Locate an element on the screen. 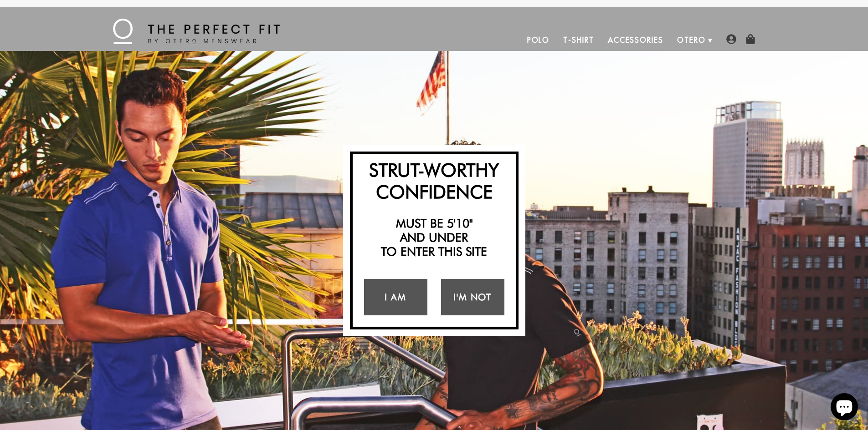 The height and width of the screenshot is (430, 868). inbox-online-store-chat: Shopify online store chat is located at coordinates (844, 408).